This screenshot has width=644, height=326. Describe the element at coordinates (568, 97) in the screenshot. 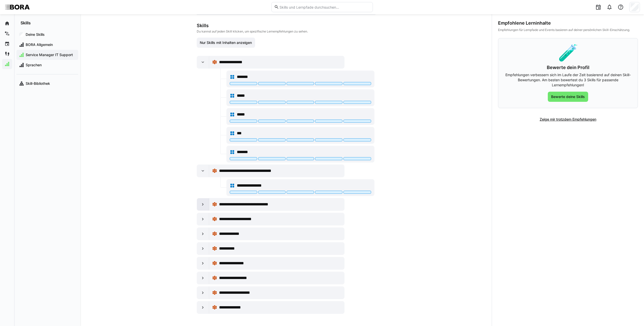

I see `button: Bewerte deine Skills` at that location.